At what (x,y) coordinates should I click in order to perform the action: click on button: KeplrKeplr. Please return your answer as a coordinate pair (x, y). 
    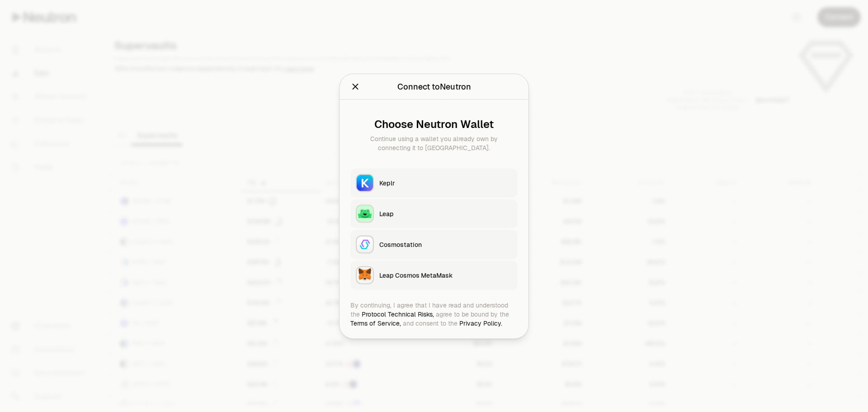
    Looking at the image, I should click on (434, 183).